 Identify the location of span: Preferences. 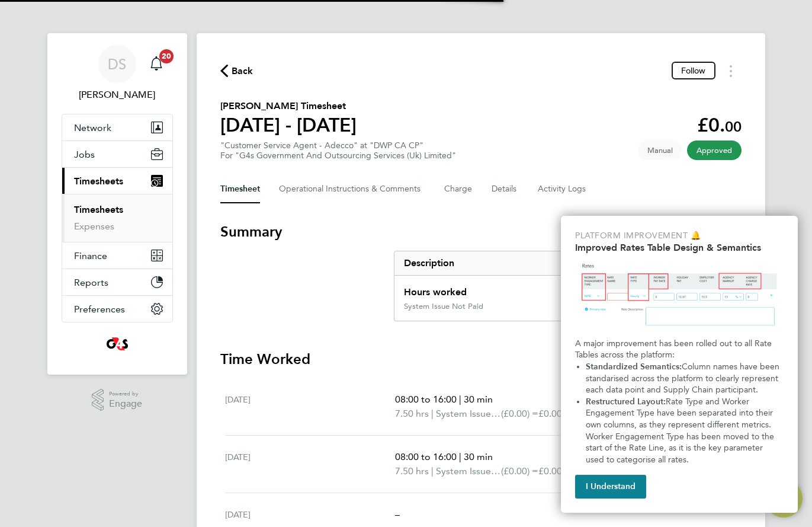
(99, 309).